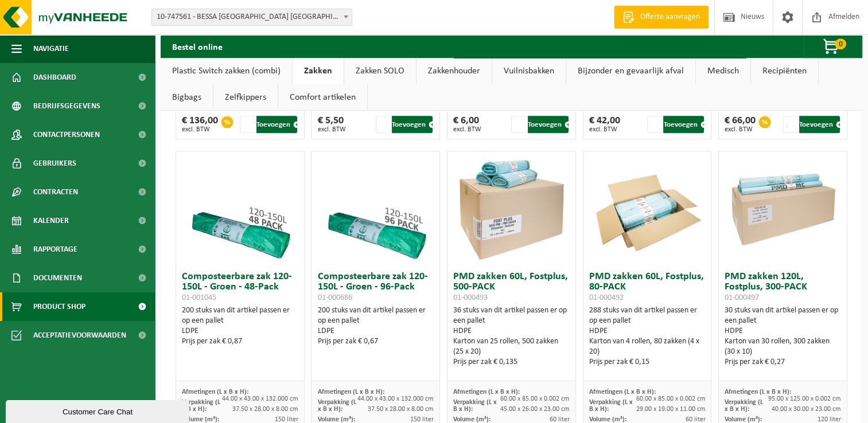 Image resolution: width=868 pixels, height=423 pixels. What do you see at coordinates (647, 208) in the screenshot?
I see `img: 01-000492` at bounding box center [647, 208].